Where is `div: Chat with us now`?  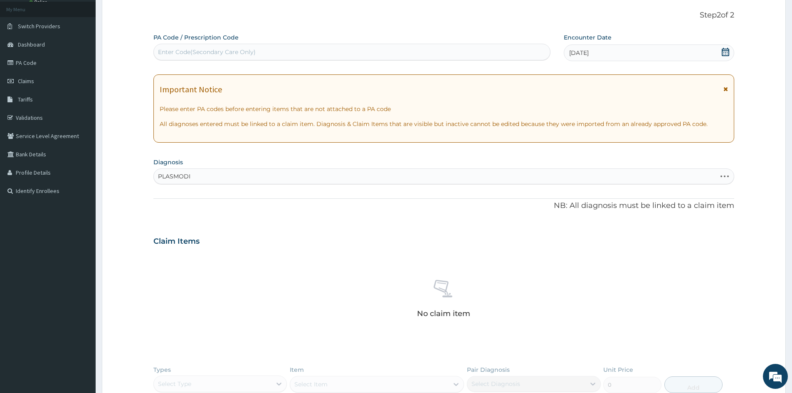
div: Chat with us now is located at coordinates (91, 52).